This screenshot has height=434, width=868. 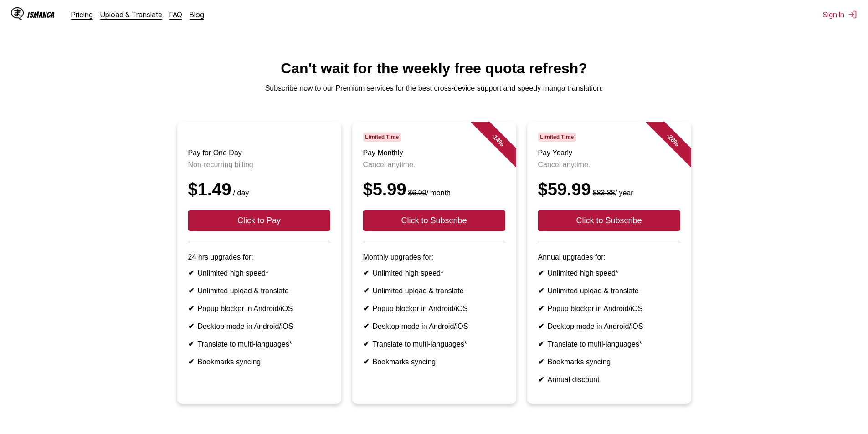 I want to click on s: $83.88, so click(x=604, y=193).